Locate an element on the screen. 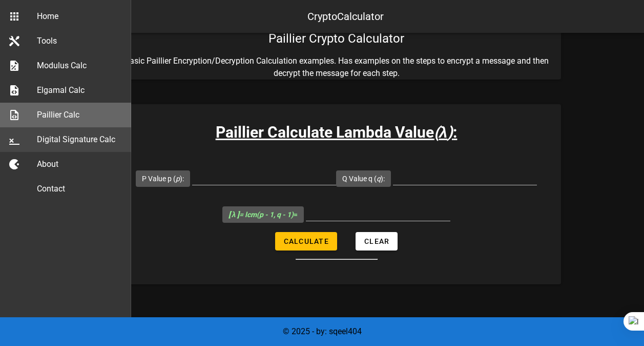 Image resolution: width=644 pixels, height=346 pixels. span: Calculate is located at coordinates (306, 241).